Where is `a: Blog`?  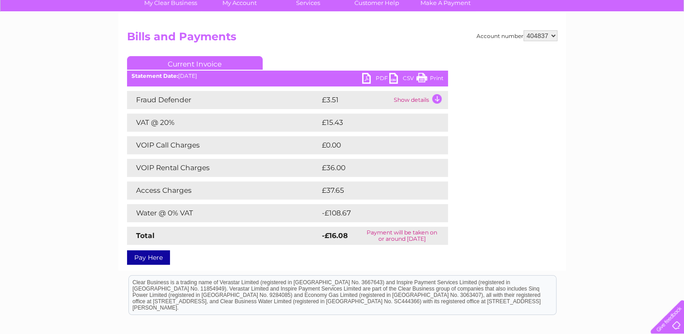 a: Blog is located at coordinates (612, 42).